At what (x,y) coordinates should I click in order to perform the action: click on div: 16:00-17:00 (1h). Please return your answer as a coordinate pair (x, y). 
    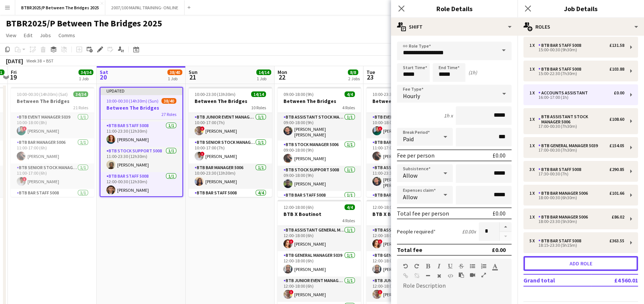
    Looking at the image, I should click on (577, 97).